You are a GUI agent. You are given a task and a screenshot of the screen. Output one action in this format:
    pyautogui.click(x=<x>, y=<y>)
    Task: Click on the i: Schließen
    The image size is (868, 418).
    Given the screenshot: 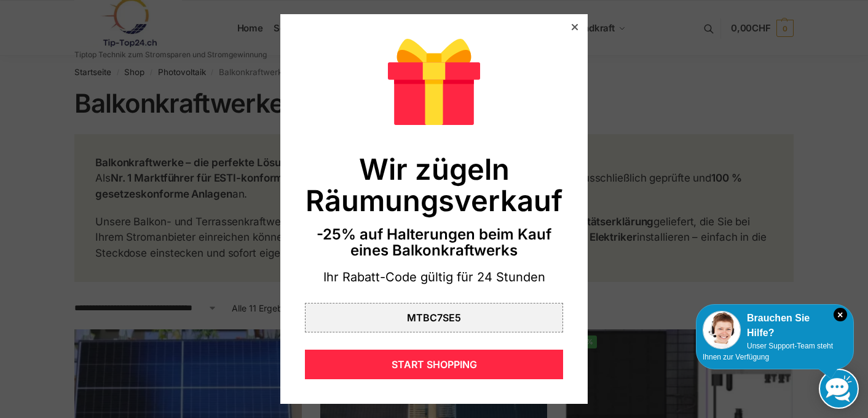 What is the action you would take?
    pyautogui.click(x=840, y=314)
    